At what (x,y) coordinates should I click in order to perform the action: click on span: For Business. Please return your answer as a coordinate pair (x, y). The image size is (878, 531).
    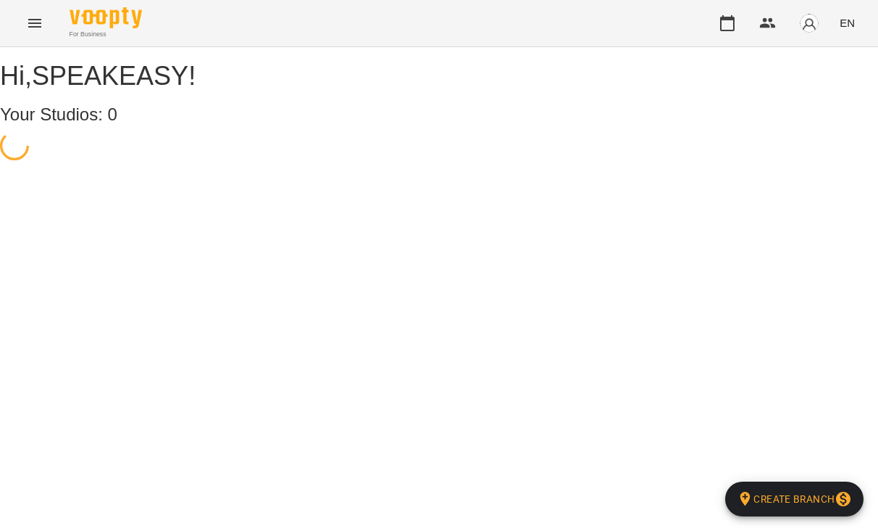
    Looking at the image, I should click on (106, 34).